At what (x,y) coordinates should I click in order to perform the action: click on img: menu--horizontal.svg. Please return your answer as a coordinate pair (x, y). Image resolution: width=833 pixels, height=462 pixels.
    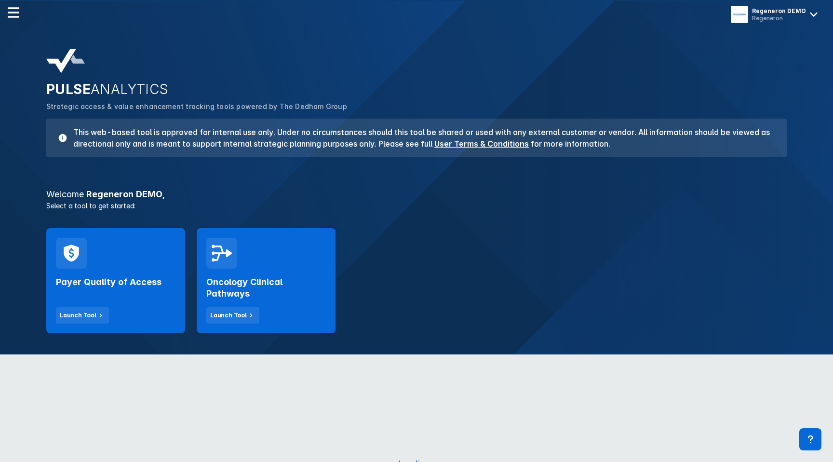
    Looking at the image, I should click on (13, 13).